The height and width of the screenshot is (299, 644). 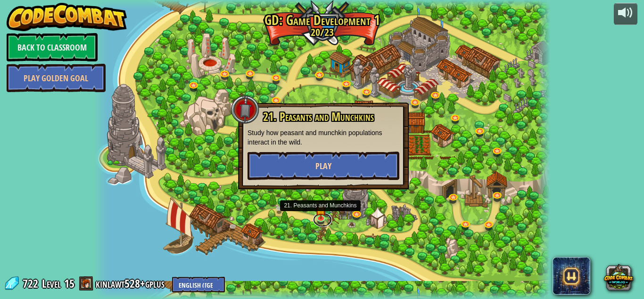 I want to click on img: CodeCombat - Learn how to code by playing a game, so click(x=67, y=17).